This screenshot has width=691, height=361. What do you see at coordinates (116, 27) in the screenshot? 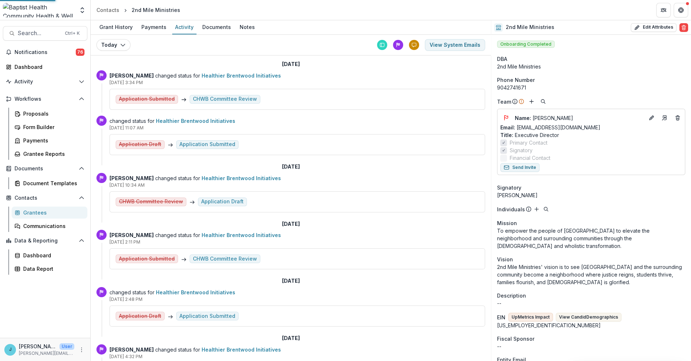
I see `a: Grant History` at bounding box center [116, 27].